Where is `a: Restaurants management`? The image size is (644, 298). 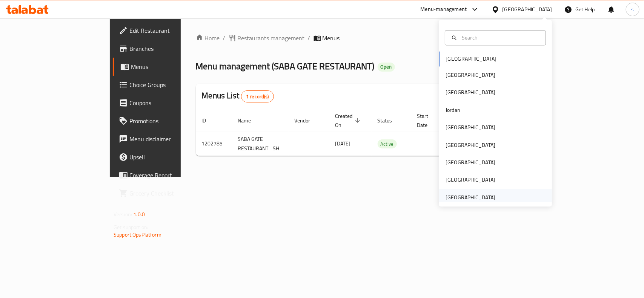 a: Restaurants management is located at coordinates (267, 38).